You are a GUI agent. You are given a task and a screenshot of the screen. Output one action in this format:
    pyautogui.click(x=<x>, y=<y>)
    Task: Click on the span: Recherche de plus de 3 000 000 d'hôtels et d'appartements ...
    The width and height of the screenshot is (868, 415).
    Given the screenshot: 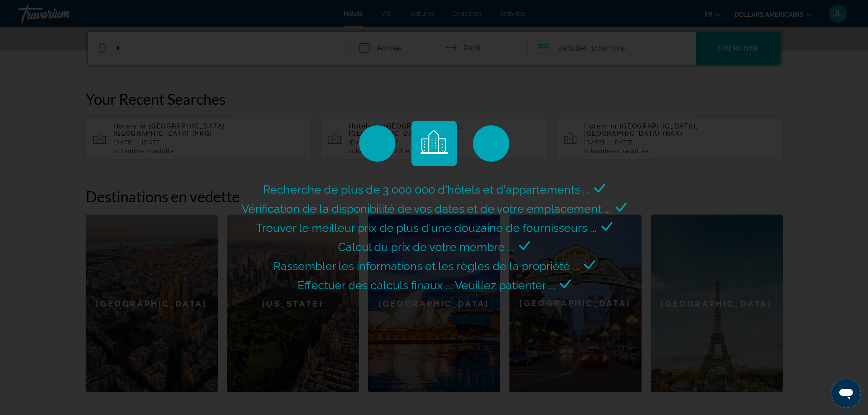 What is the action you would take?
    pyautogui.click(x=426, y=190)
    